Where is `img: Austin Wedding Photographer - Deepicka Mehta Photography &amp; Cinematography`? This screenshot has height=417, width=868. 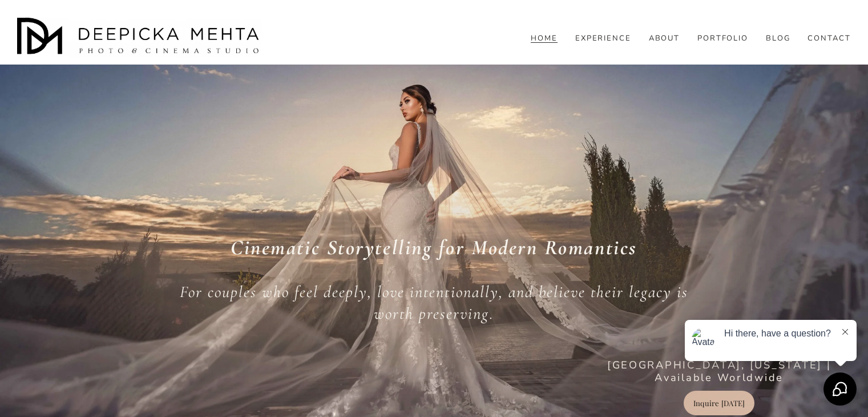
img: Austin Wedding Photographer - Deepicka Mehta Photography &amp; Cinematography is located at coordinates (140, 37).